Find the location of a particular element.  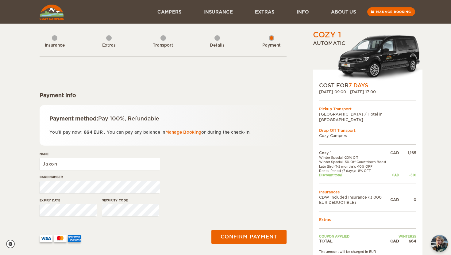

span: EUR is located at coordinates (98, 132).